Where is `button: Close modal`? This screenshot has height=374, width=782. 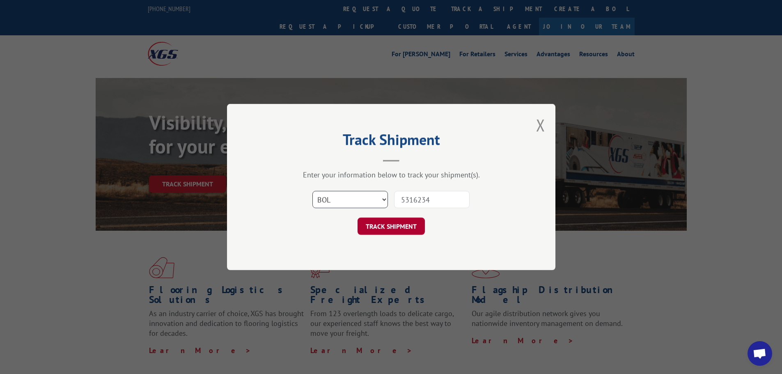 button: Close modal is located at coordinates (541, 125).